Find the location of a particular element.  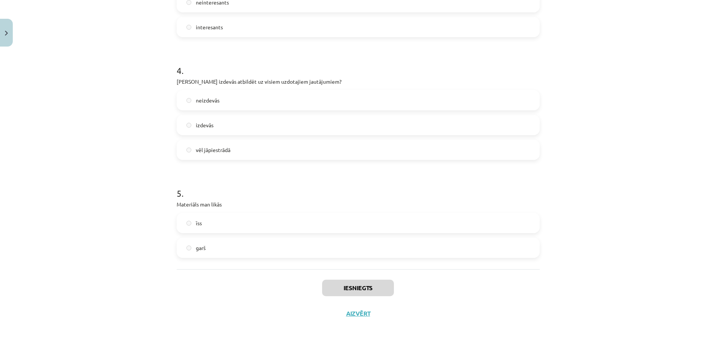

span: īss is located at coordinates (199, 223).